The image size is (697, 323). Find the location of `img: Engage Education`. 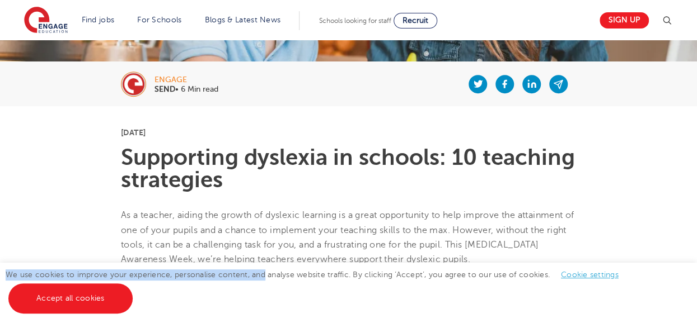

img: Engage Education is located at coordinates (46, 21).